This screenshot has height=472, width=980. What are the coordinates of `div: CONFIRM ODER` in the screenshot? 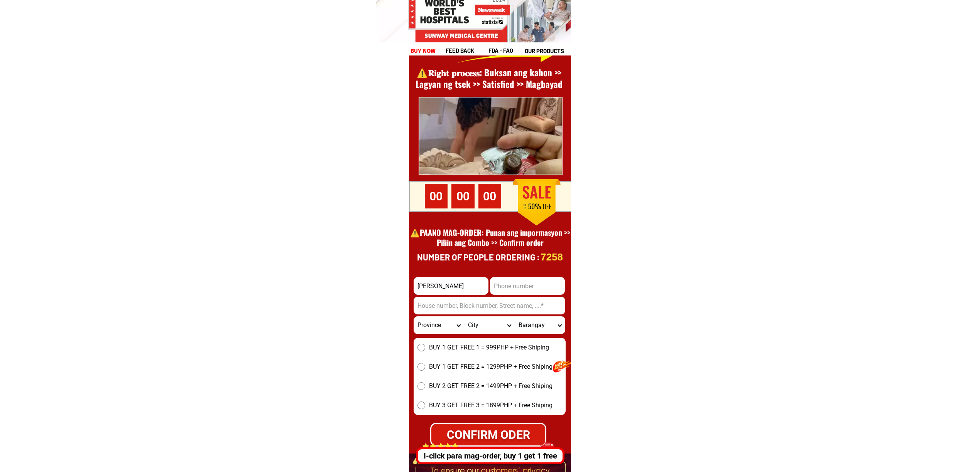 It's located at (488, 435).